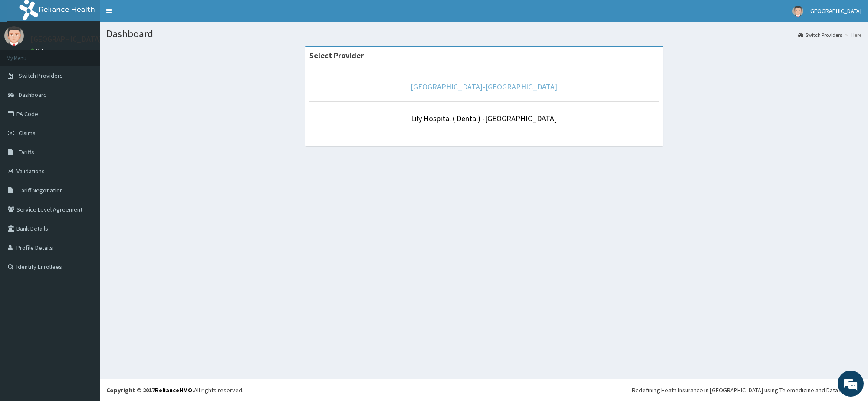  What do you see at coordinates (150, 391) in the screenshot?
I see `strong: Copyright © 2017 .` at bounding box center [150, 391].